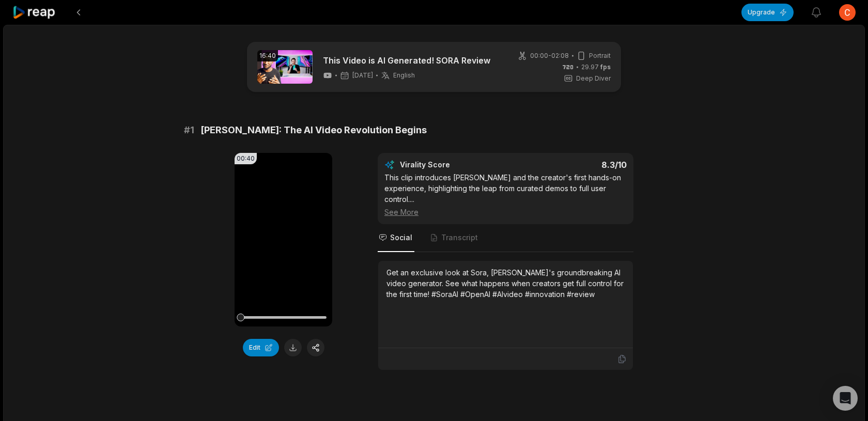 The width and height of the screenshot is (868, 421). I want to click on button: Upgrade, so click(767, 13).